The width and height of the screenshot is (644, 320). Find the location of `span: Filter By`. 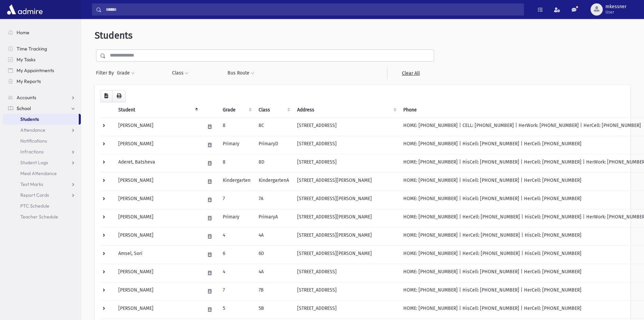

span: Filter By is located at coordinates (106, 73).